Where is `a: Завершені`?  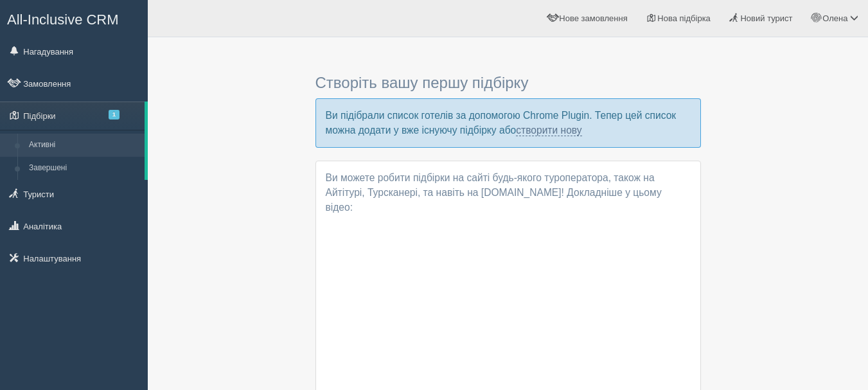 a: Завершені is located at coordinates (84, 168).